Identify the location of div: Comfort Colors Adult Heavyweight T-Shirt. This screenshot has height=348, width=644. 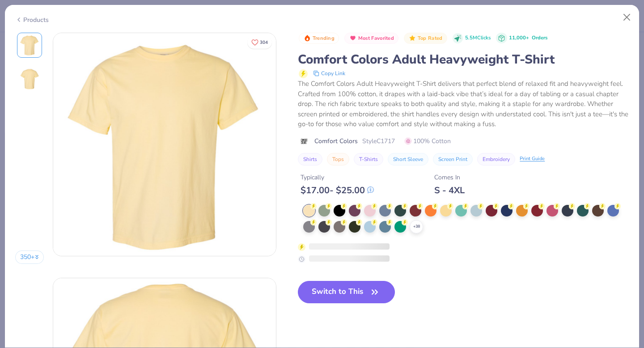
(463, 59).